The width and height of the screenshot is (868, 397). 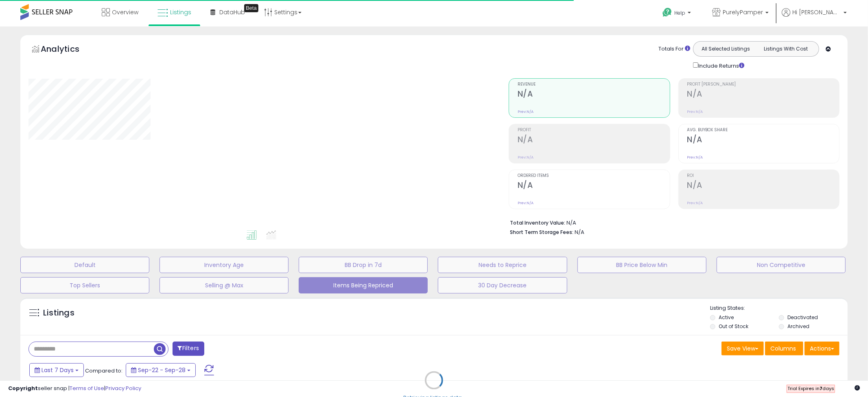 I want to click on button: Inventory Age, so click(x=224, y=265).